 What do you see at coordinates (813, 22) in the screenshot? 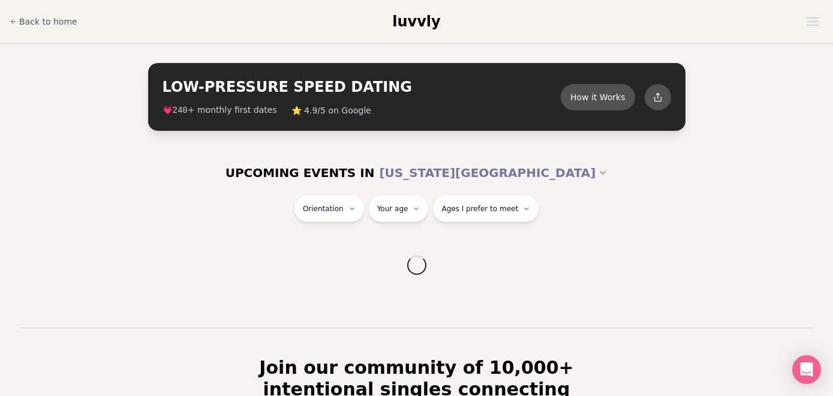
I see `button: Open menu` at bounding box center [813, 22].